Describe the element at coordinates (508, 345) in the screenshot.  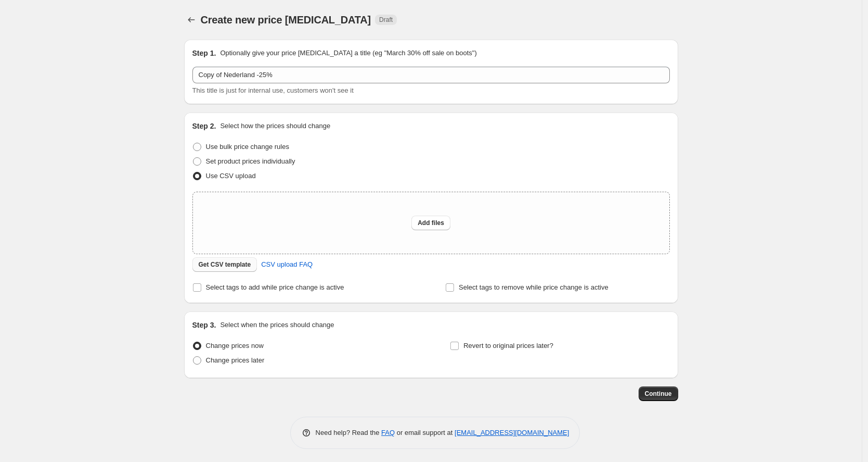
I see `span: Revert to original prices later?` at that location.